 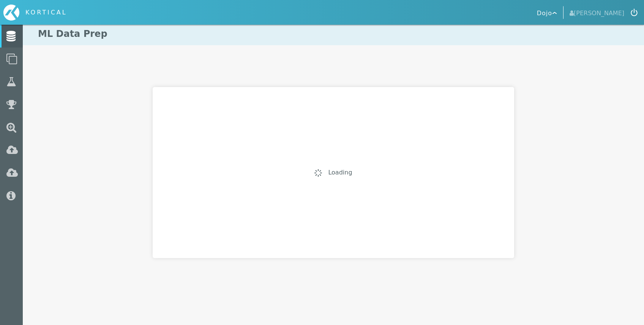 I want to click on h1: ML Data Prep, so click(x=333, y=34).